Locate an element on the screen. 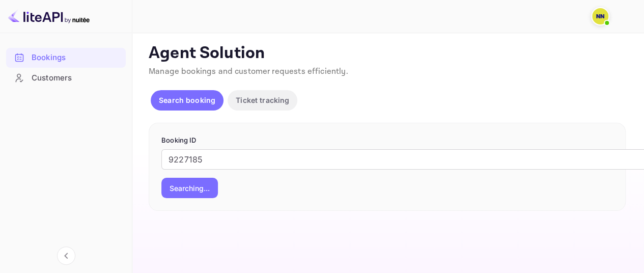 Image resolution: width=644 pixels, height=273 pixels. a: Bookings is located at coordinates (66, 57).